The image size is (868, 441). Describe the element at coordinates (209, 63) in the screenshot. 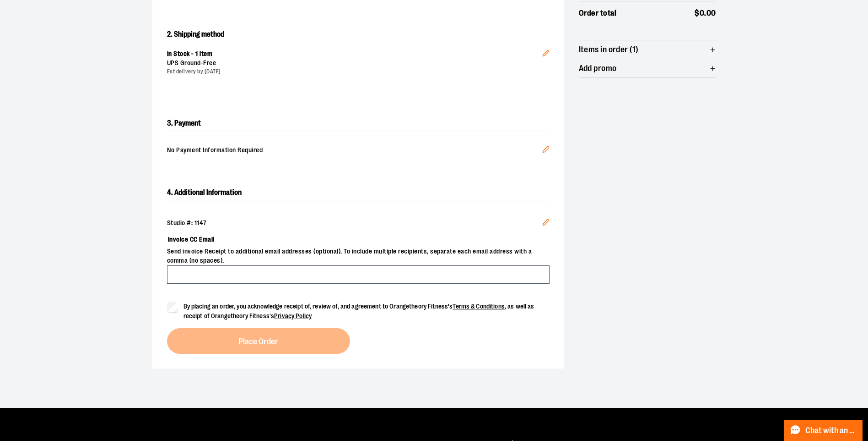

I see `span: Free` at that location.